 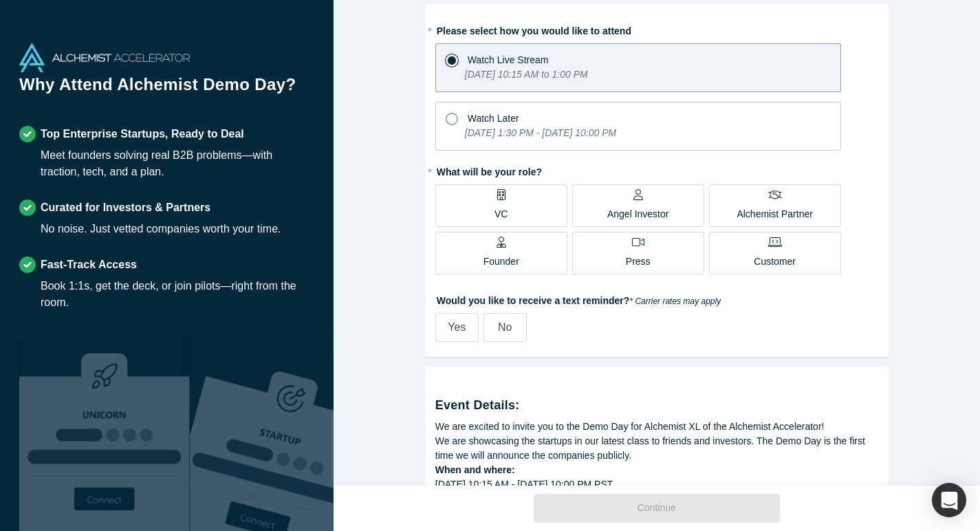 I want to click on button: Continue, so click(x=657, y=508).